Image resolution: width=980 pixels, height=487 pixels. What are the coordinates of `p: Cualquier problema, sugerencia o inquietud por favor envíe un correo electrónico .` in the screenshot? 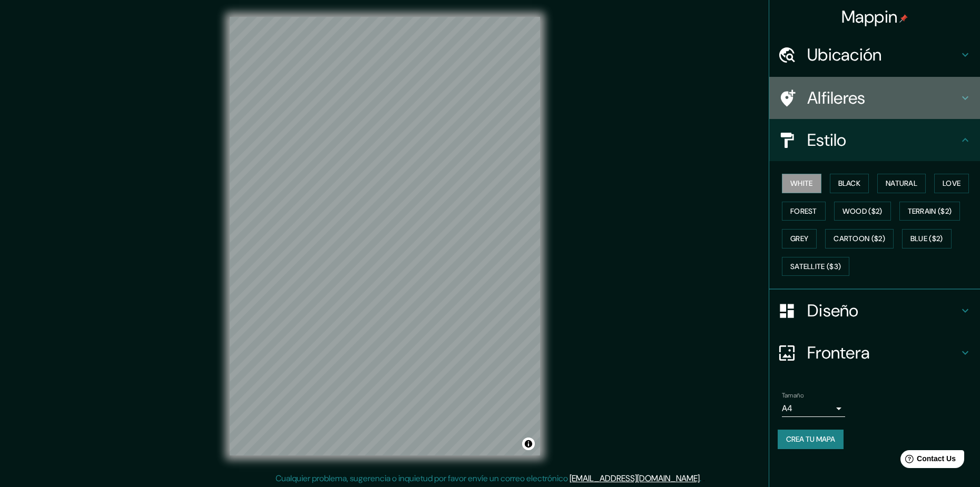 It's located at (489, 479).